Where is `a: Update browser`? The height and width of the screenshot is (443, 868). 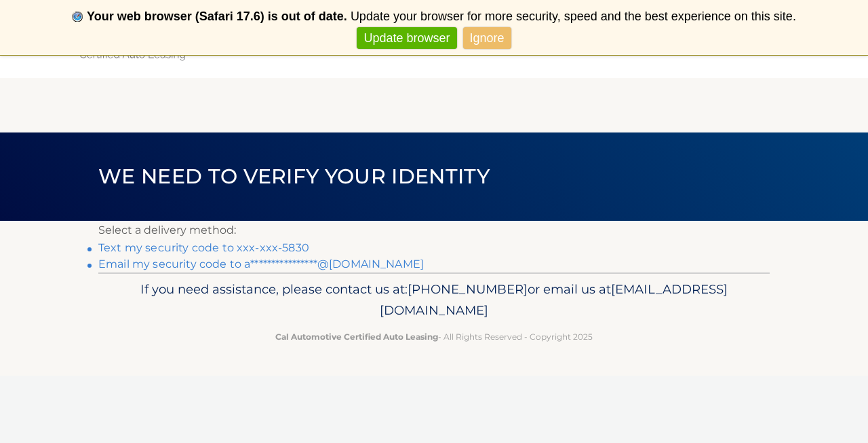
a: Update browser is located at coordinates (406, 38).